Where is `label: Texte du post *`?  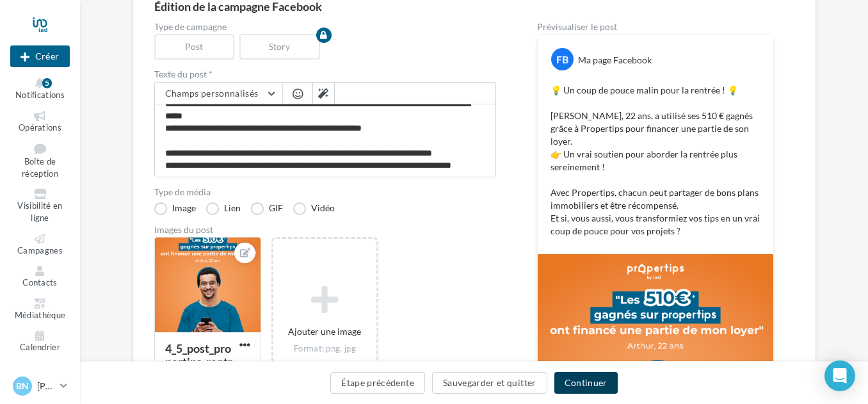
label: Texte du post * is located at coordinates (325, 74).